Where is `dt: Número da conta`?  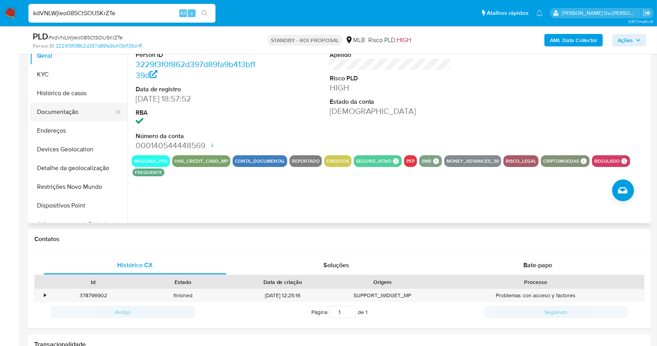
dt: Número da conta is located at coordinates (196, 136).